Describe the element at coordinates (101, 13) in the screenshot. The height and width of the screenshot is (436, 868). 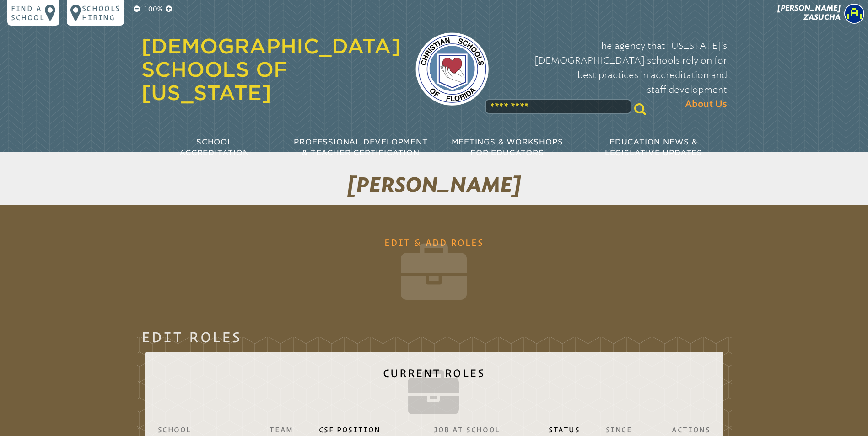
I see `p: Schools Hiring` at that location.